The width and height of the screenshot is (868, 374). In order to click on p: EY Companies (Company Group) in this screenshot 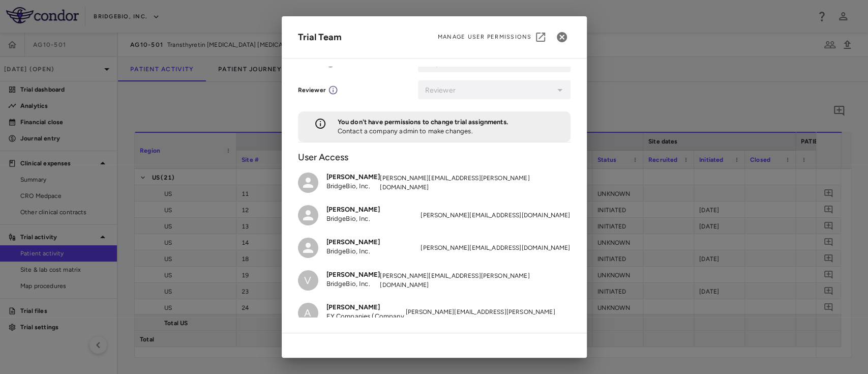, I will do `click(366, 321)`.